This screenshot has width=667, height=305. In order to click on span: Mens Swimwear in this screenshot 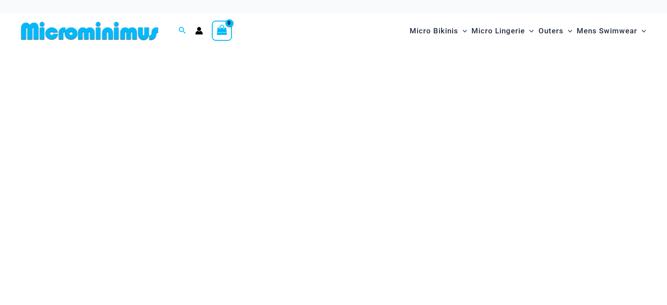, I will do `click(607, 31)`.